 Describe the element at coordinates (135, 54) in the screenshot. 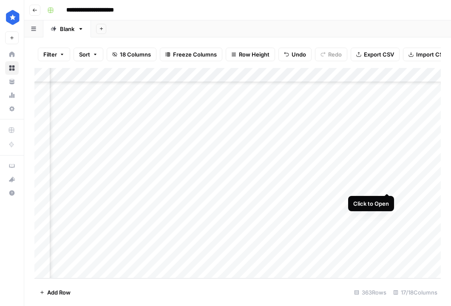

I see `span: 18 Columns` at that location.